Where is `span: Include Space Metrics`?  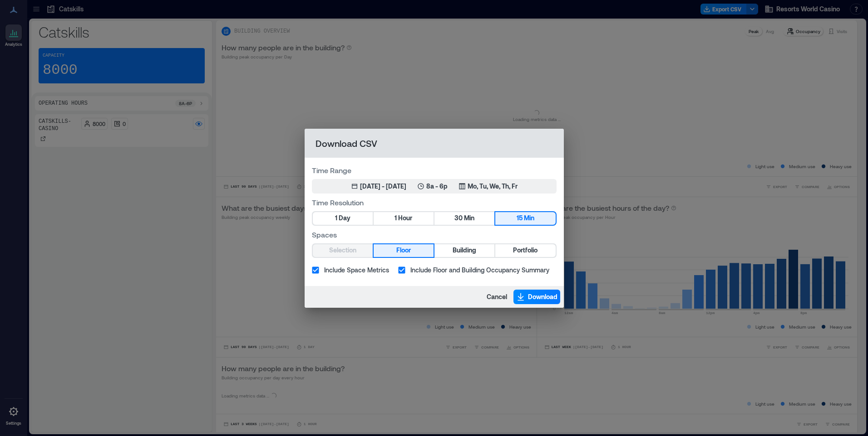
span: Include Space Metrics is located at coordinates (356, 270).